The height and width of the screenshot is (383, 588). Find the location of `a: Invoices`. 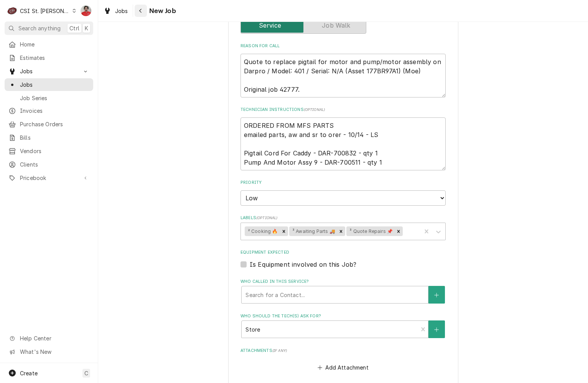

a: Invoices is located at coordinates (48, 111).